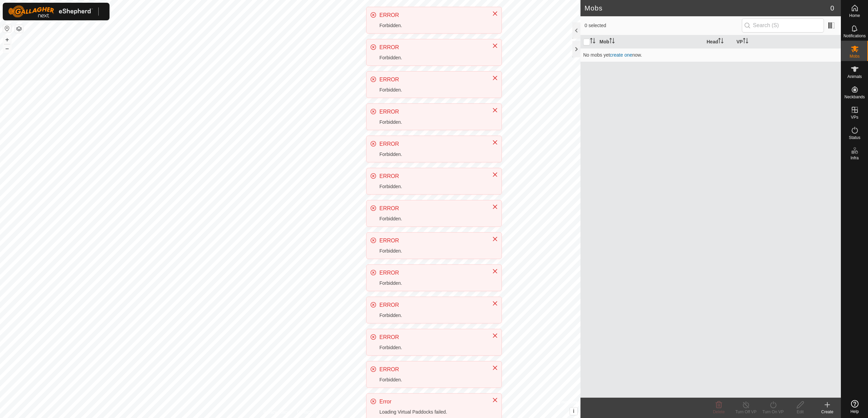  I want to click on a: Help, so click(855, 407).